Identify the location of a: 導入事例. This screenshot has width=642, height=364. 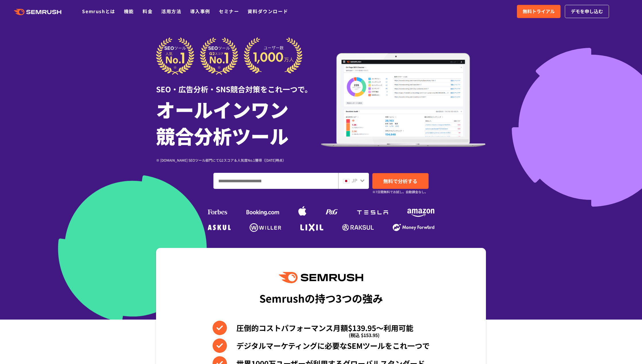
(200, 11).